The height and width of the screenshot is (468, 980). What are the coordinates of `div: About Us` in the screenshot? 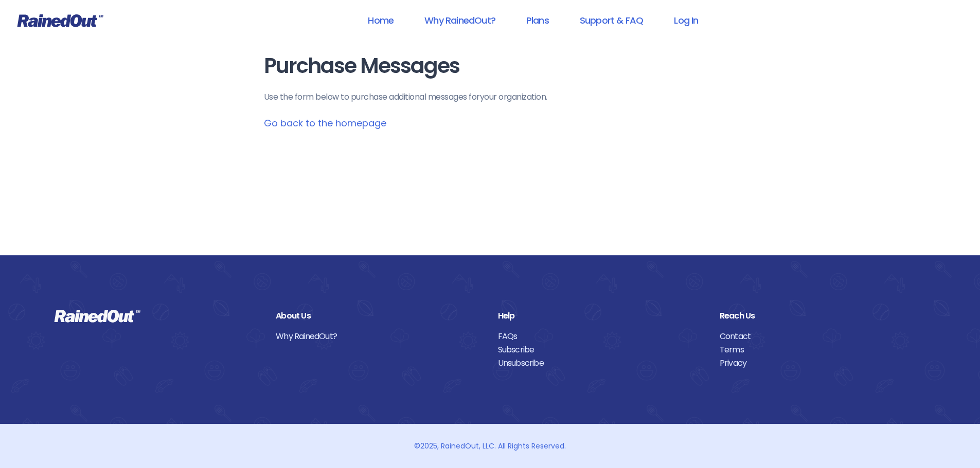 It's located at (378, 316).